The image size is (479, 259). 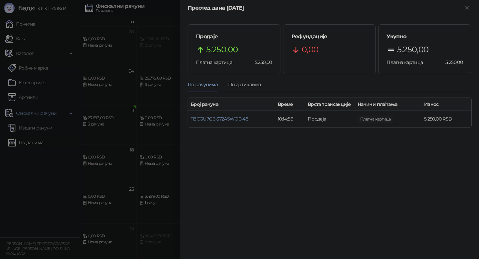 What do you see at coordinates (245, 85) in the screenshot?
I see `div: По артиклима` at bounding box center [245, 85].